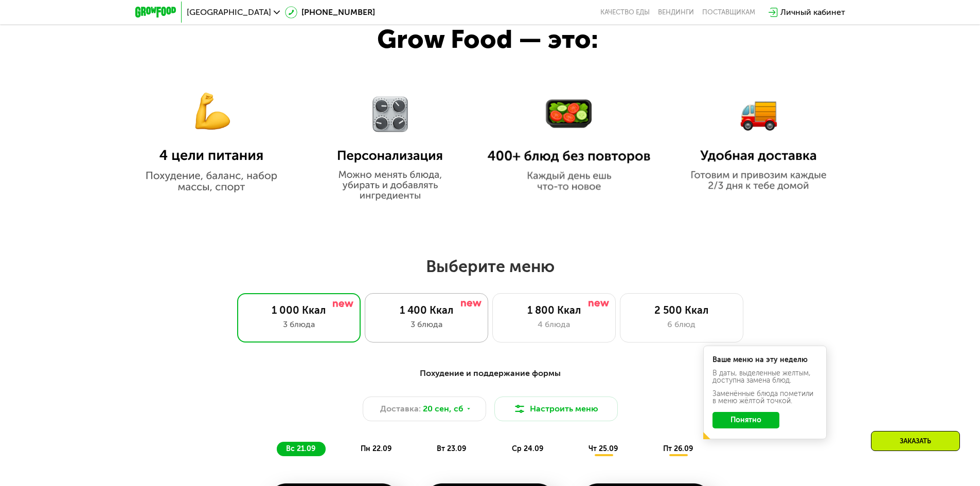  What do you see at coordinates (299, 310) in the screenshot?
I see `div: 1 000 Ккал` at bounding box center [299, 310].